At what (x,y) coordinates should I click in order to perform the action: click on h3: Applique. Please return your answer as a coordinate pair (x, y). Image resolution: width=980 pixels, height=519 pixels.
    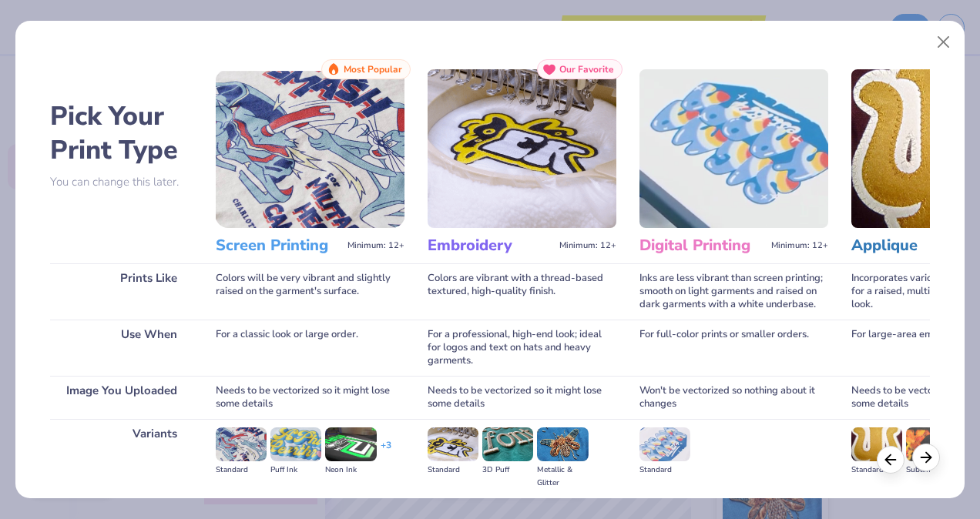
    Looking at the image, I should click on (914, 246).